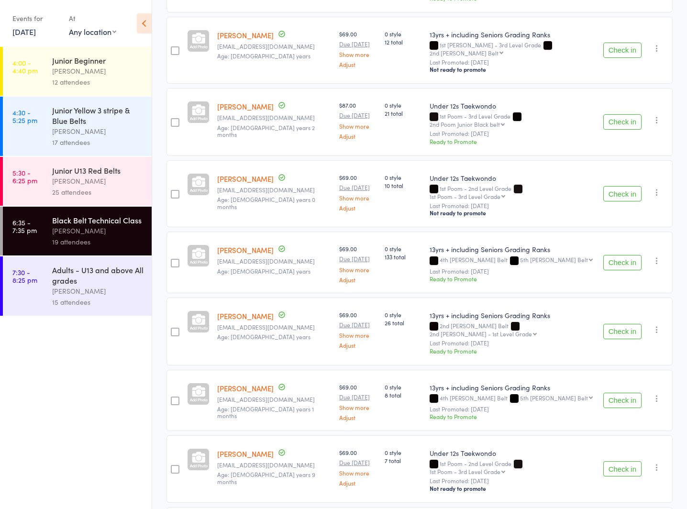 The height and width of the screenshot is (509, 687). What do you see at coordinates (274, 190) in the screenshot?
I see `small: taleipoyner@gmail.com` at bounding box center [274, 190].